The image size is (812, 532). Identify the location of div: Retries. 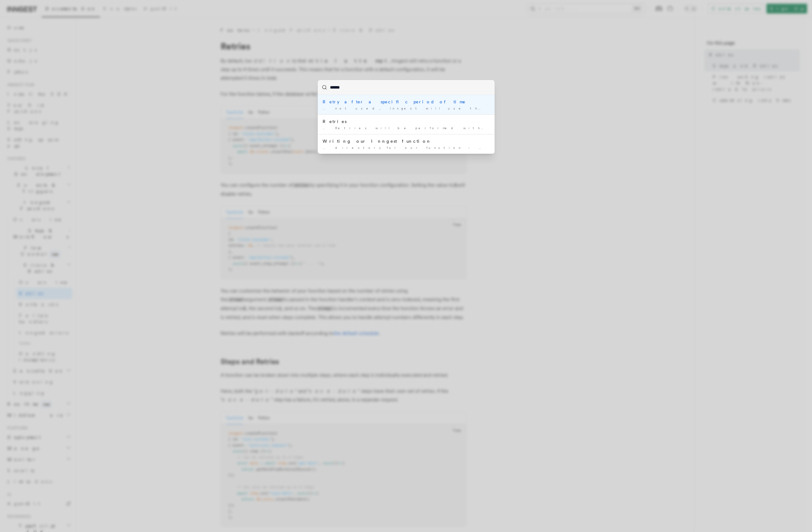
(406, 122).